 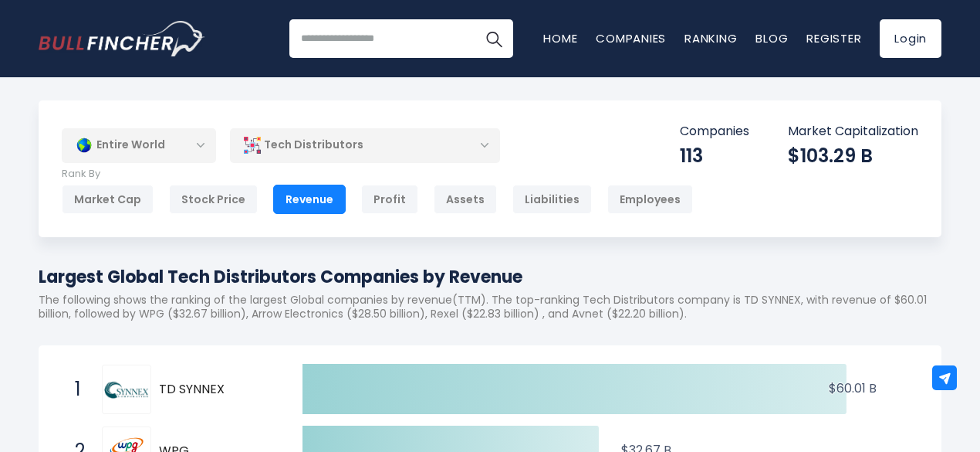 I want to click on div: Entire World, so click(x=139, y=145).